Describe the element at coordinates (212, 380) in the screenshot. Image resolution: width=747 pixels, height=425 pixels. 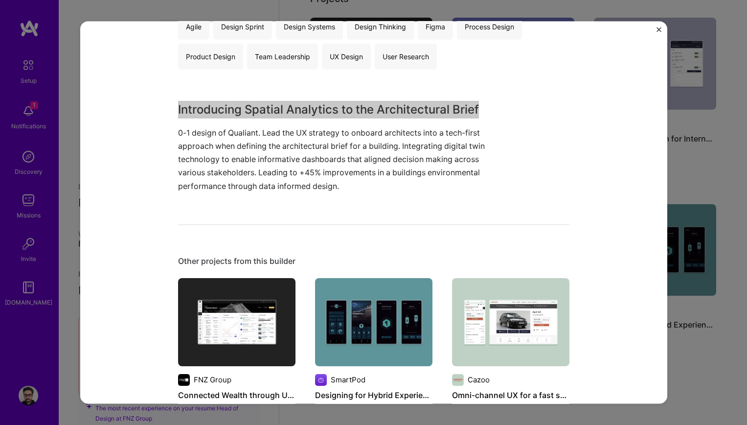
I see `div: FNZ Group` at that location.